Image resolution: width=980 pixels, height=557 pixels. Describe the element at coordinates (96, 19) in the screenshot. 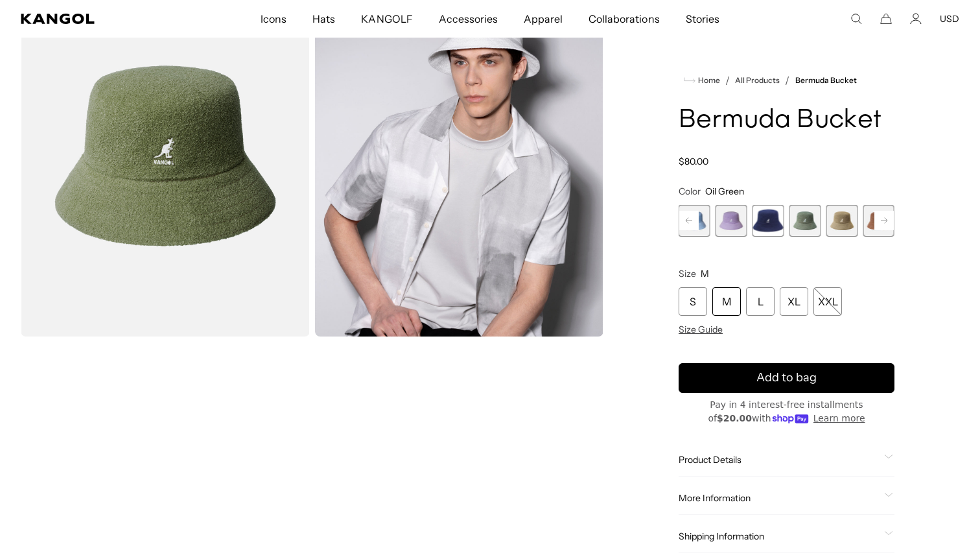

I see `a: Kangol` at that location.